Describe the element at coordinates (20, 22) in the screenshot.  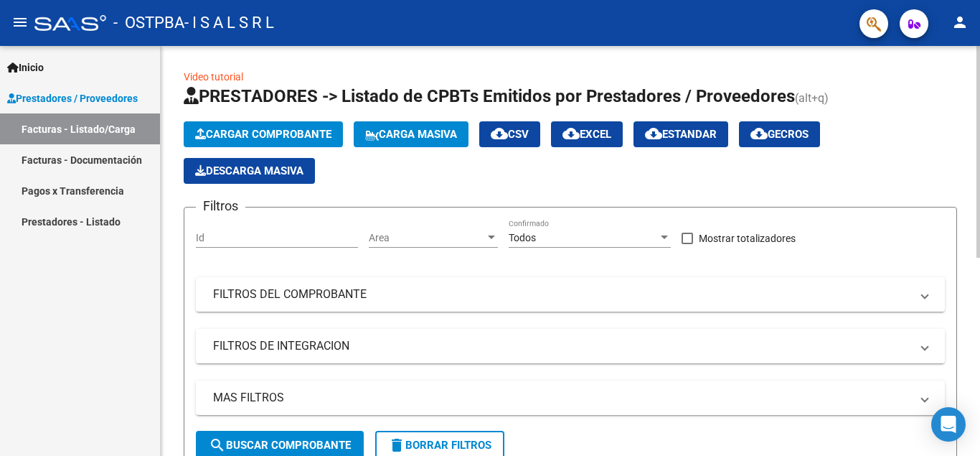
I see `mat-icon: menu` at that location.